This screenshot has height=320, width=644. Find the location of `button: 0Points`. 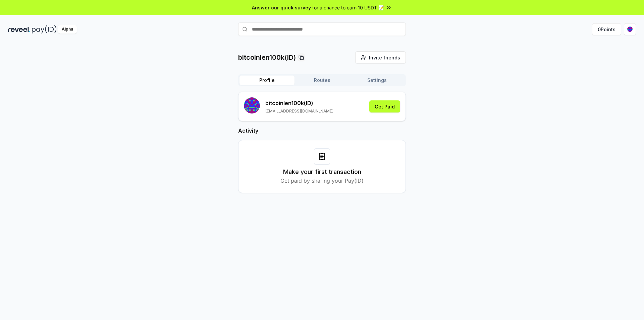

button: 0Points is located at coordinates (606, 29).